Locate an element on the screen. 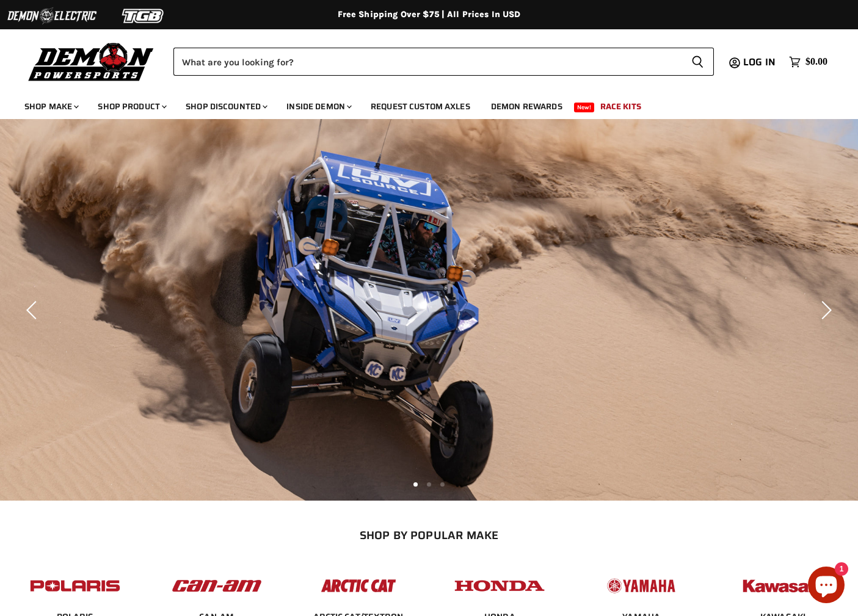 This screenshot has width=858, height=616. img: POPULAR_MAKE_logo_3_027535af-6171-4c5e-a9bc-f0eccd05c5d6.jpg is located at coordinates (359, 586).